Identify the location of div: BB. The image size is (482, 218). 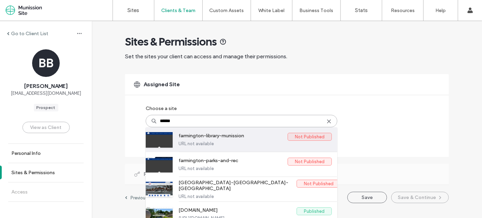
(46, 63).